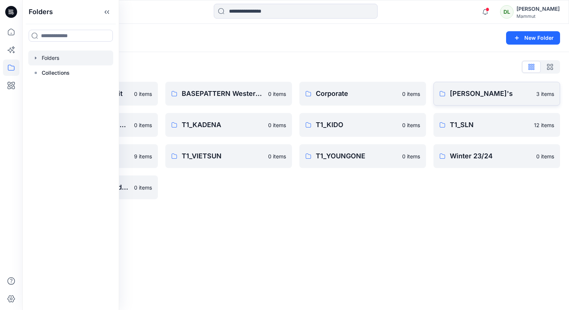 The image size is (569, 310). What do you see at coordinates (143, 156) in the screenshot?
I see `p: 9 items` at bounding box center [143, 156].